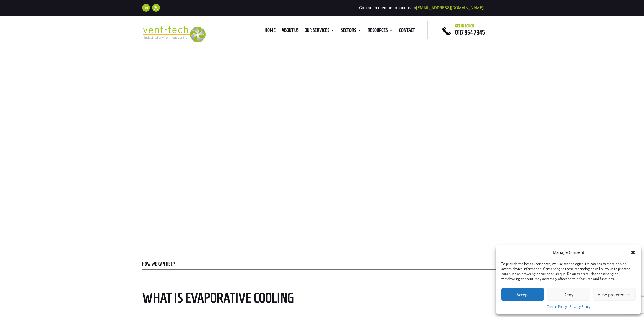  What do you see at coordinates (319, 31) in the screenshot?
I see `a: Our Services` at bounding box center [319, 31].